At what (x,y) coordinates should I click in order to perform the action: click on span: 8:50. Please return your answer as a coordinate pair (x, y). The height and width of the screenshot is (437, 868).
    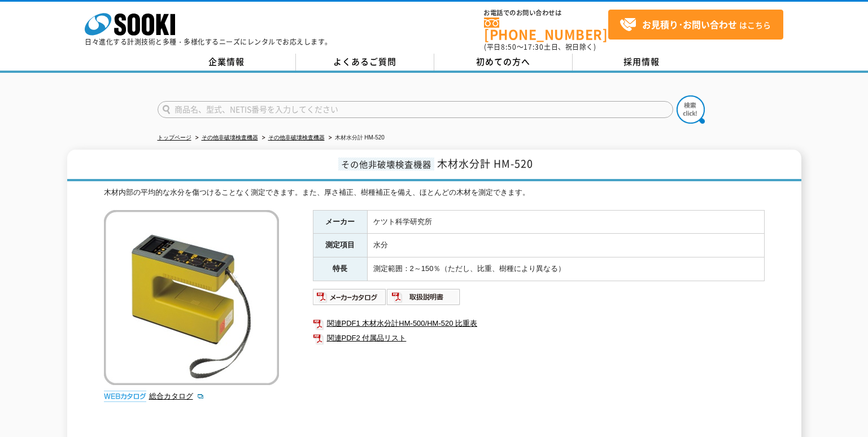
    Looking at the image, I should click on (509, 47).